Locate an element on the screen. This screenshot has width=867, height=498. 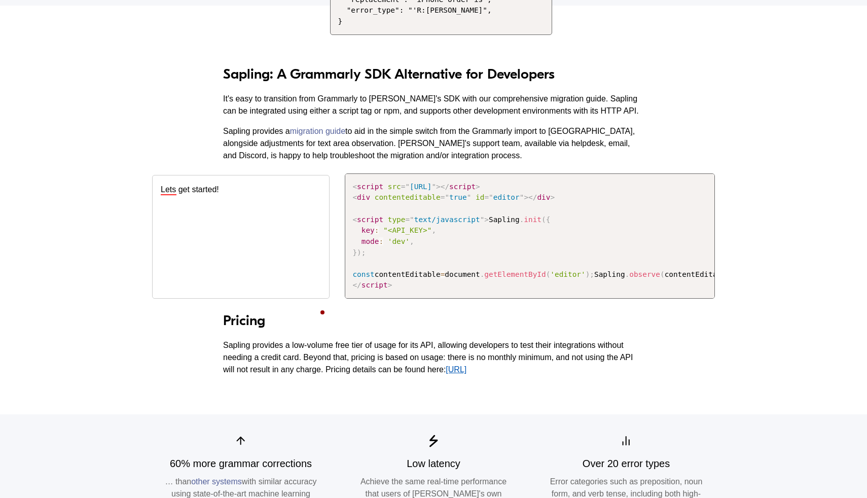
p: Lets get started! is located at coordinates (241, 190).